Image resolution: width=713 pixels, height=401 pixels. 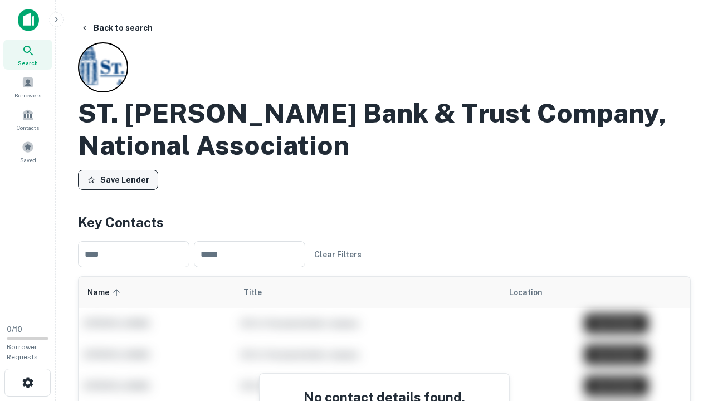 I want to click on span: Contacts, so click(x=28, y=128).